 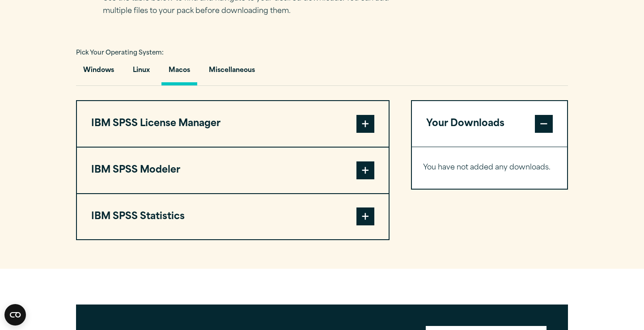 What do you see at coordinates (141, 72) in the screenshot?
I see `button: Linux` at bounding box center [141, 72].